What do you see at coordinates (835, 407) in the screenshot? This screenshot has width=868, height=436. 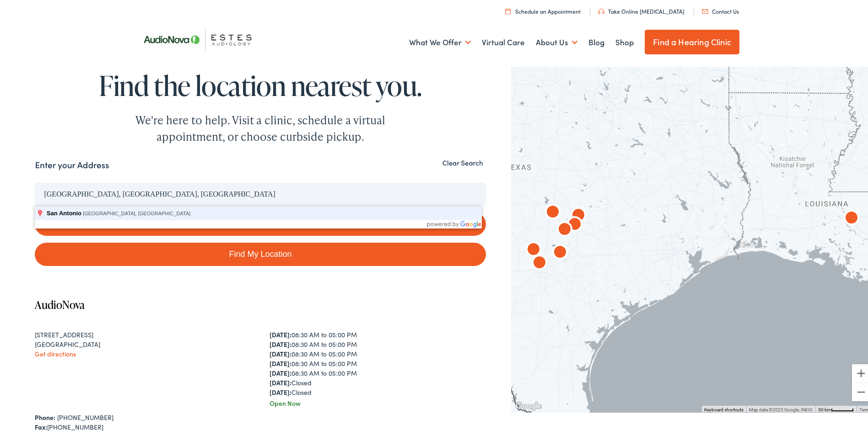 I see `button: Map Scale: 50 km per 46 pixels` at bounding box center [835, 407].